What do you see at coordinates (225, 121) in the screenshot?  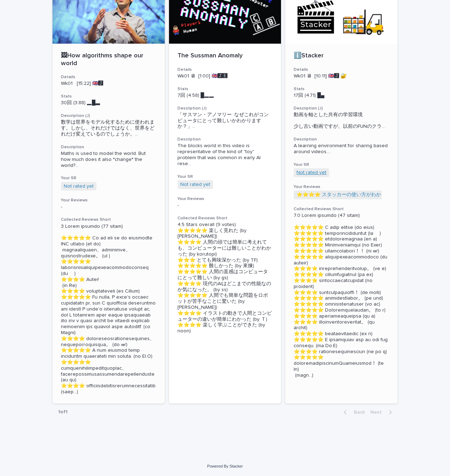 I see `div: 「サスマン・アノマリー: なぜこれがコンピュータにとって難しいかわかりますか？」 この動画に登場するブロックの世界は、初期のAI研究でよく見られた「おもちゃ」のように身近な問題の代表です。 サス...` at bounding box center [225, 121].